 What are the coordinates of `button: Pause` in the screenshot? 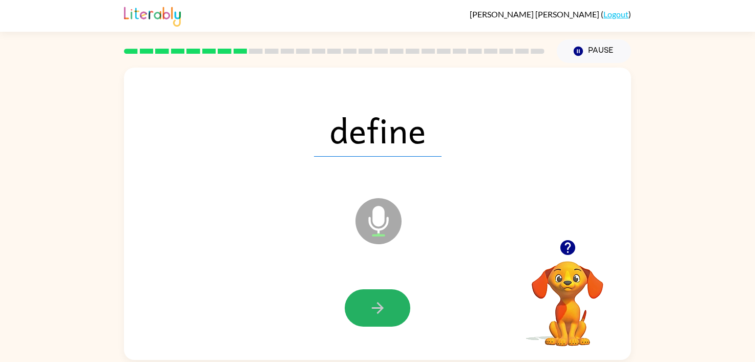 It's located at (594, 51).